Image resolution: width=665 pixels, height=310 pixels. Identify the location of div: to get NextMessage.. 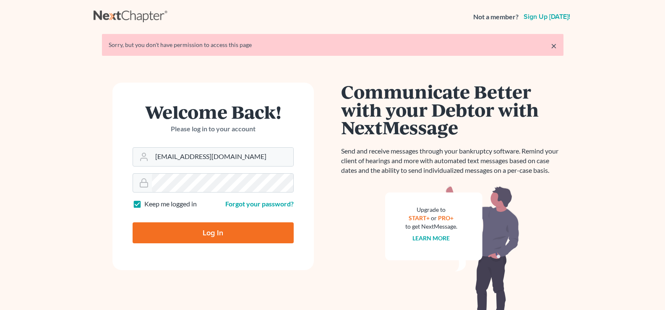
(431, 227).